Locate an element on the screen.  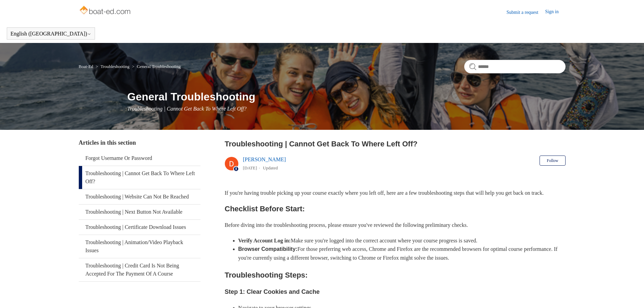
span: Troubleshooting | Cannot Get Back To Where Left Off? is located at coordinates (187, 109).